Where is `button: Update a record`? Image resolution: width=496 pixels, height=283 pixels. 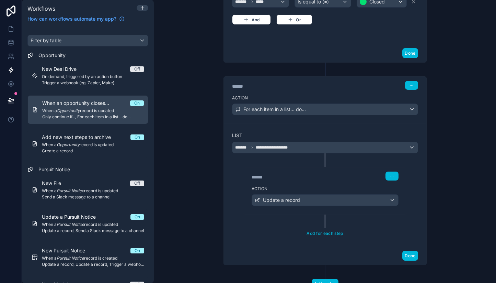 button: Update a record is located at coordinates (325, 200).